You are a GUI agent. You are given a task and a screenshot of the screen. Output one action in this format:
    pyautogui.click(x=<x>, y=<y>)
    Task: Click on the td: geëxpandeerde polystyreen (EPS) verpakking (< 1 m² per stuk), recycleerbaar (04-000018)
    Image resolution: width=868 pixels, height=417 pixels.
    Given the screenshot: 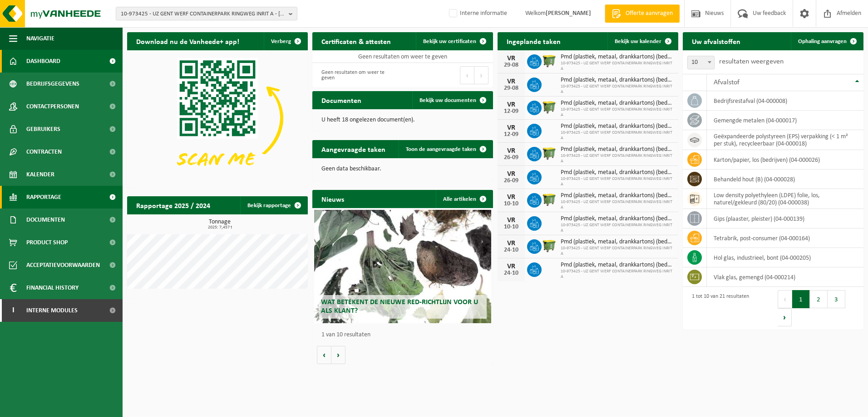 What is the action you would take?
    pyautogui.click(x=785, y=140)
    